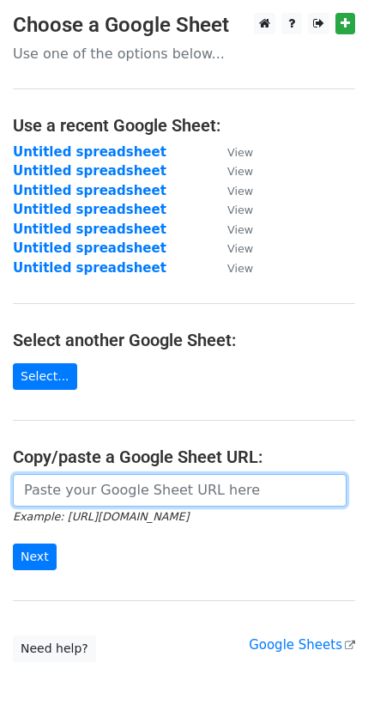 Image resolution: width=368 pixels, height=705 pixels. I want to click on div: Chat Widget, so click(325, 664).